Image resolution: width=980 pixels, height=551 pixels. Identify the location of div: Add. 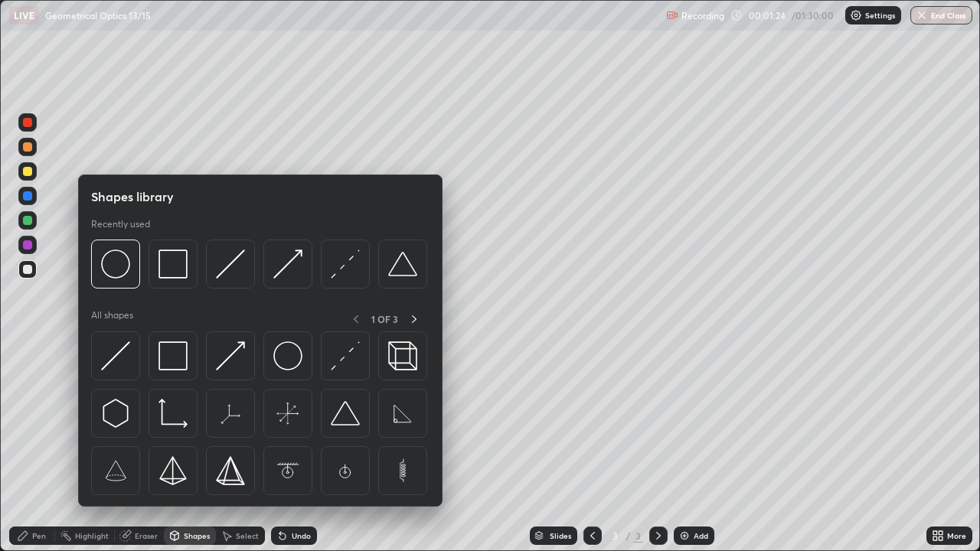
(700, 535).